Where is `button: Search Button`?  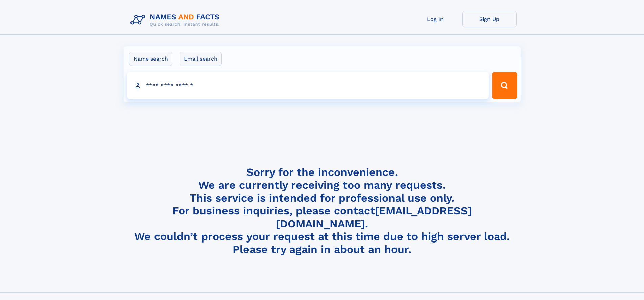
button: Search Button is located at coordinates (504, 86).